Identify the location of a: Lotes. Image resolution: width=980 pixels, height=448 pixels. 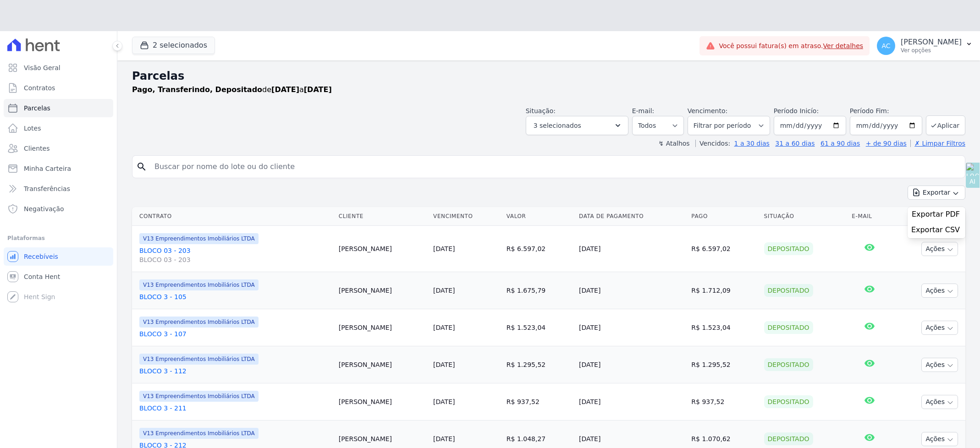
(59, 129).